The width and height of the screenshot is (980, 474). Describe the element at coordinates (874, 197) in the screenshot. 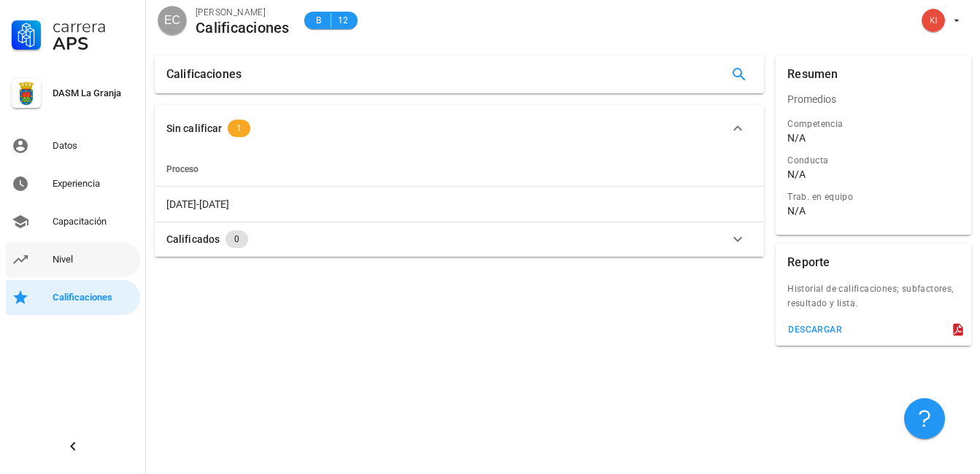

I see `div: Trab. en equipo` at that location.